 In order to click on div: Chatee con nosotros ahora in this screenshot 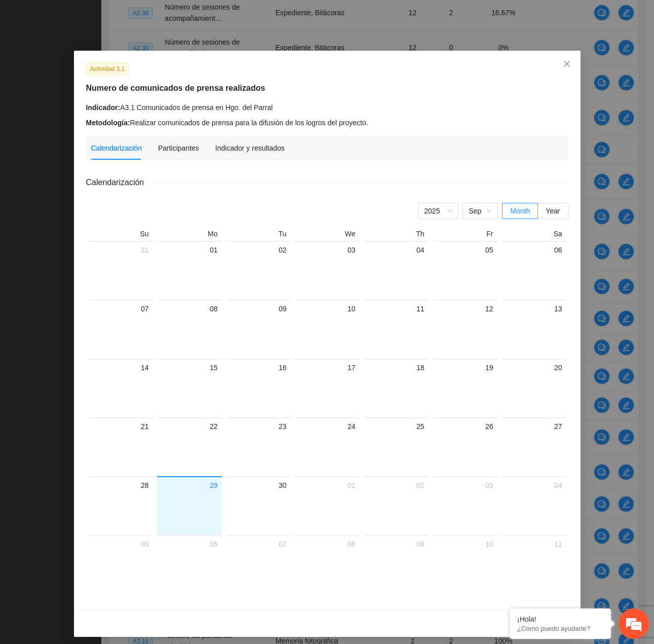, I will do `click(112, 58)`.